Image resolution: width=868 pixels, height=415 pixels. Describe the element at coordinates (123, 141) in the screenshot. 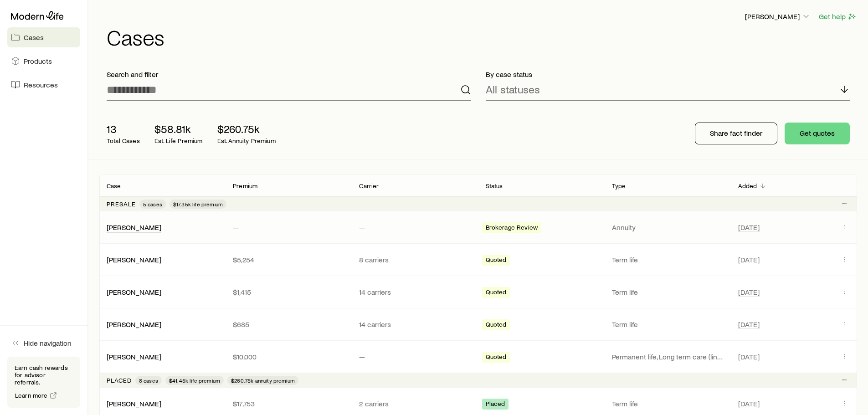

I see `p: Total Cases` at that location.